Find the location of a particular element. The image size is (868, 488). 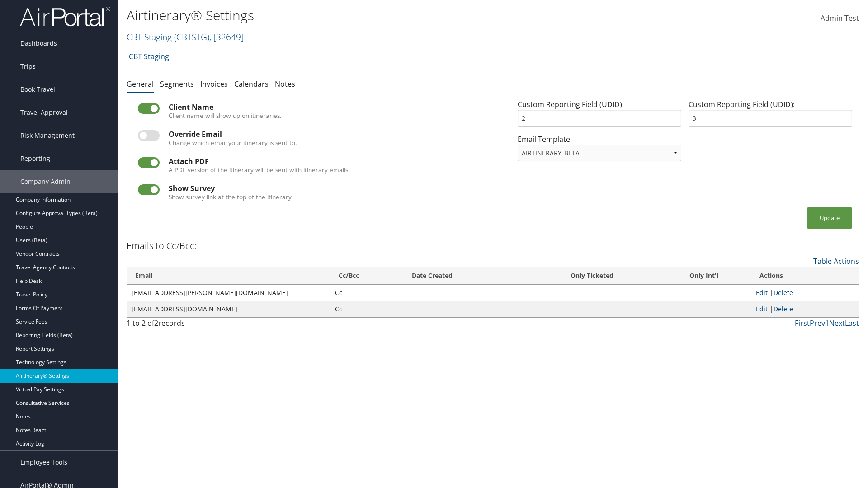

a: First is located at coordinates (802, 323).